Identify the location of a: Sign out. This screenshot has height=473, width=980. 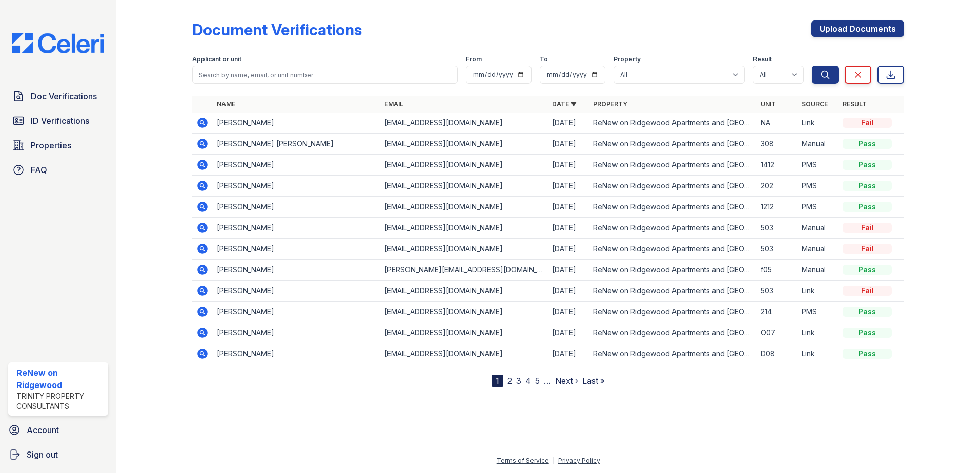
(58, 455).